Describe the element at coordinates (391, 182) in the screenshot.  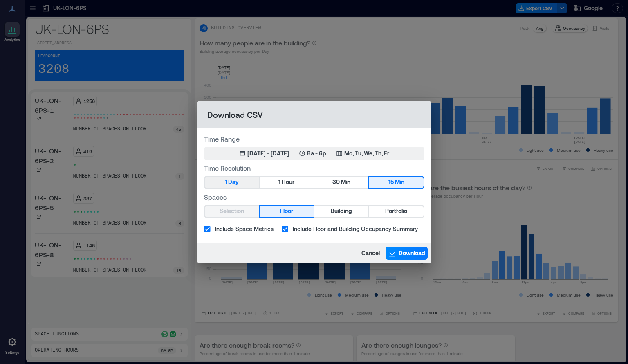
I see `span: 15` at that location.